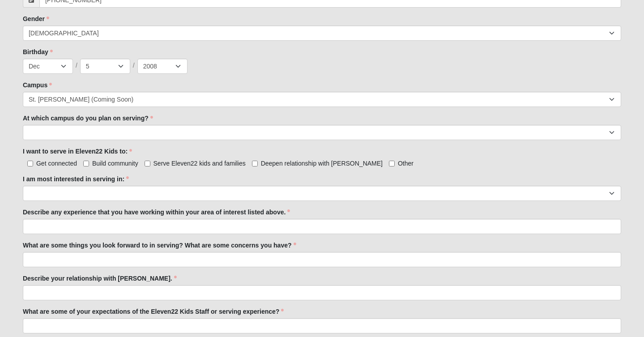  Describe the element at coordinates (56, 164) in the screenshot. I see `span: Get connected` at that location.